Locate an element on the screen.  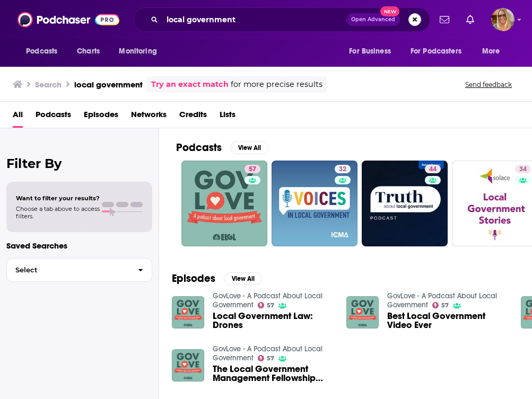
span: Lists is located at coordinates (228, 117).